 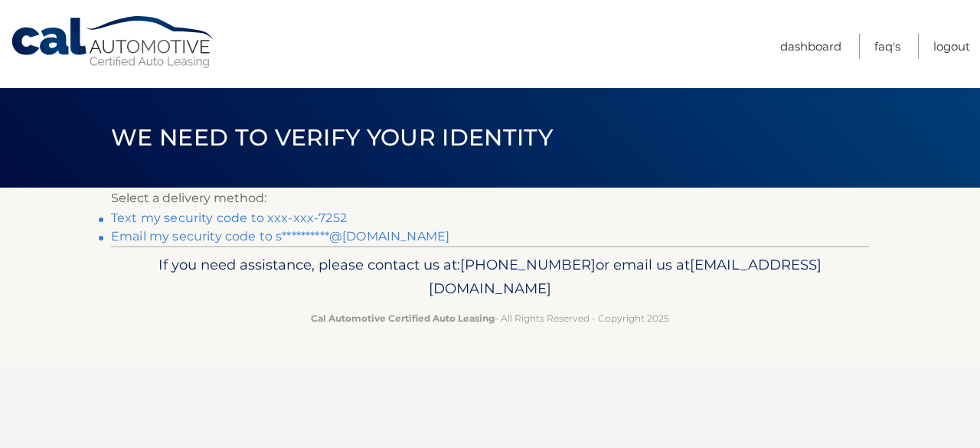 I want to click on span: We need to verify your identity, so click(x=331, y=137).